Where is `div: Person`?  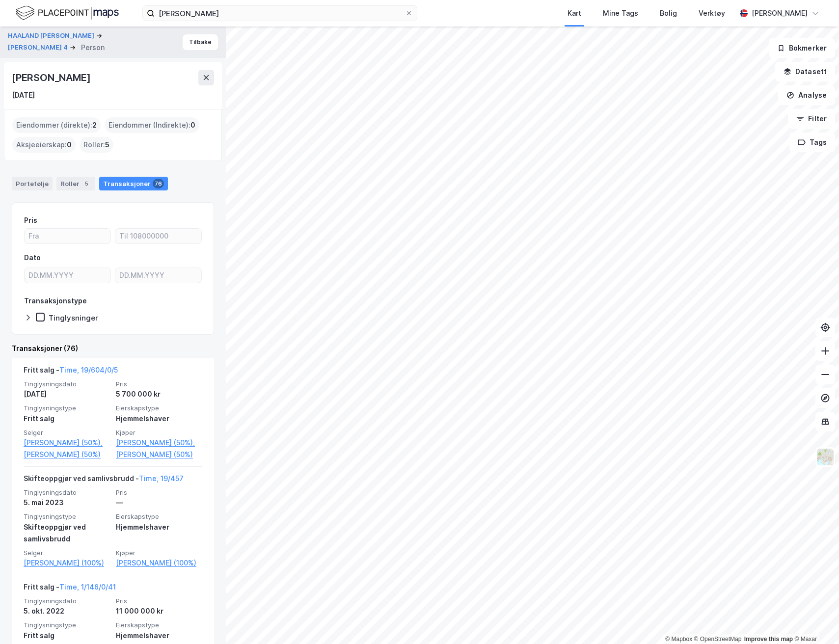 div: Person is located at coordinates (93, 48).